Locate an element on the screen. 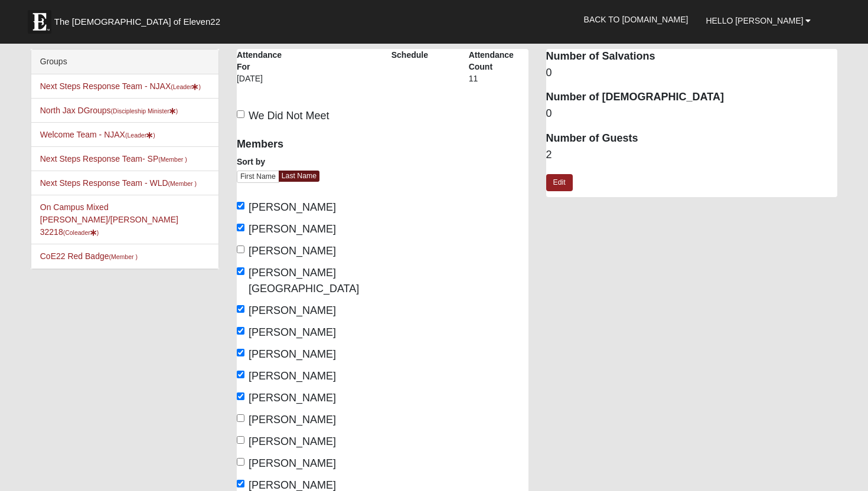 The image size is (868, 491). div: Groups is located at coordinates (125, 62).